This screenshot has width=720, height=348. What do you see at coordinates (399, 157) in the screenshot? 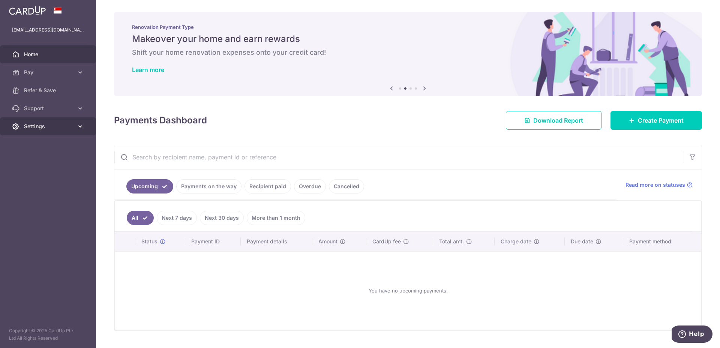
I see `input: Search by recipient name, payment id or reference` at bounding box center [399, 157].